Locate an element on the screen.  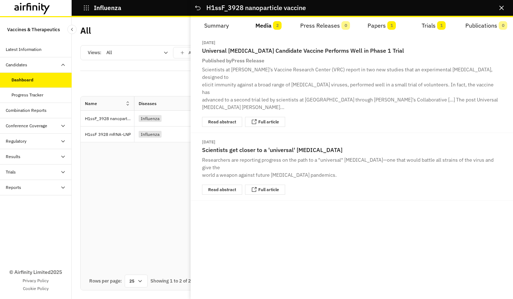
div: Rows per page: is located at coordinates (105, 281).